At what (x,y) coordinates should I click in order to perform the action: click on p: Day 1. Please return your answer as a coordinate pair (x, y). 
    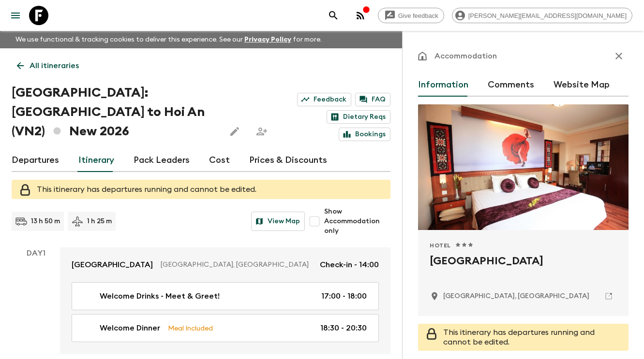
    Looking at the image, I should click on (35, 254).